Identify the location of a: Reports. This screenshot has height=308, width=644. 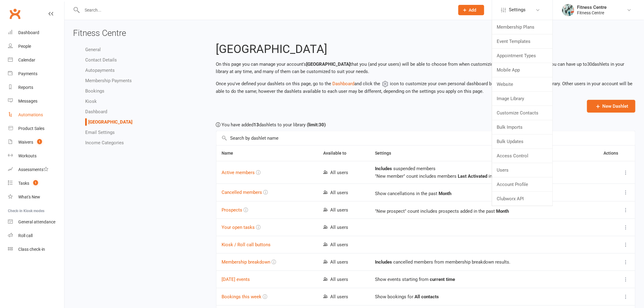
(36, 88).